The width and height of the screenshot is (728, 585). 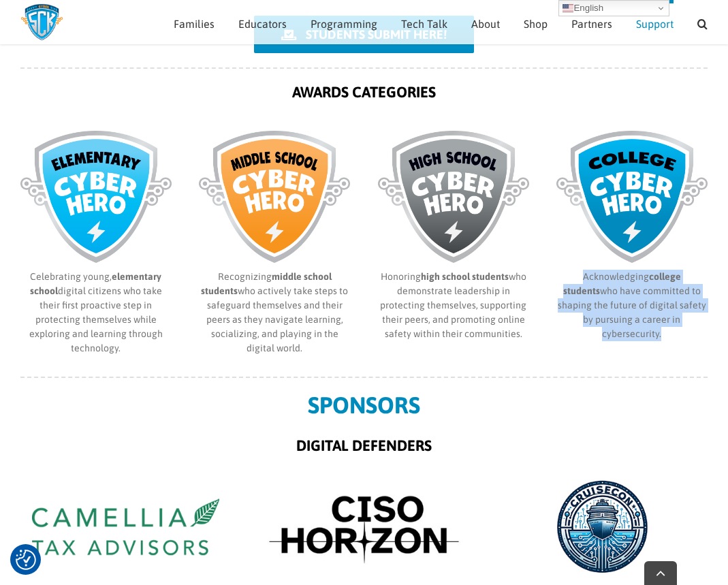 What do you see at coordinates (42, 22) in the screenshot?
I see `img: Savvy Cyber Kids Logo` at bounding box center [42, 22].